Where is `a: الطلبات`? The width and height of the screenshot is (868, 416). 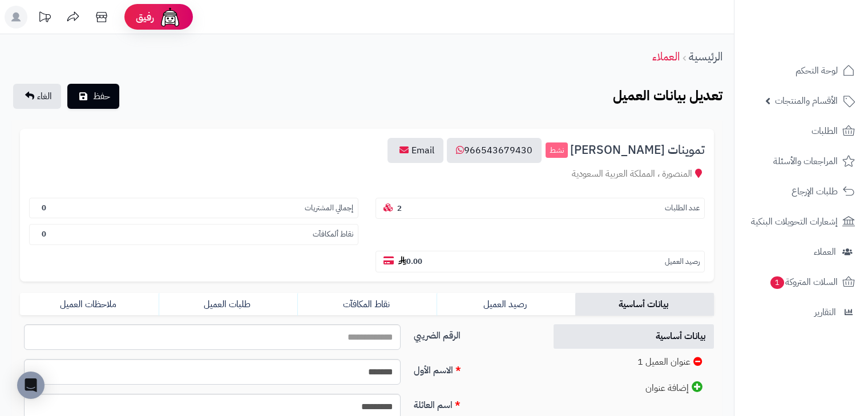
a: الطلبات is located at coordinates (801, 131).